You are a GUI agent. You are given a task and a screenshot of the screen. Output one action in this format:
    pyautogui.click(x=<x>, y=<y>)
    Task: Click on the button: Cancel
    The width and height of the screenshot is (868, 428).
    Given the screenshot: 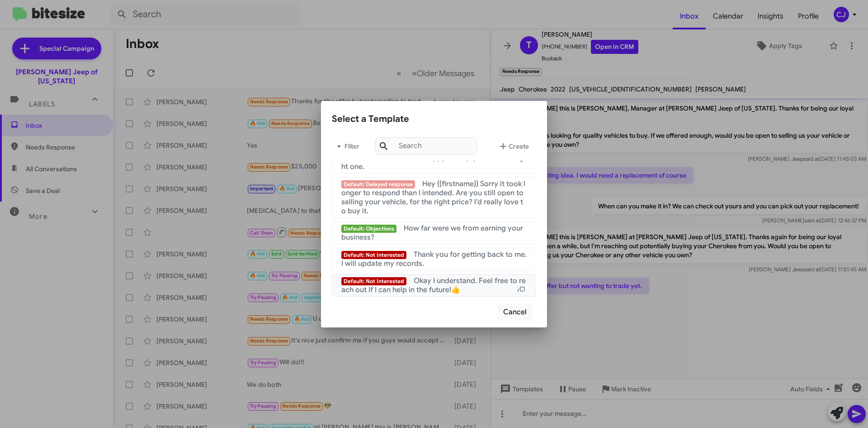 What is the action you would take?
    pyautogui.click(x=515, y=312)
    